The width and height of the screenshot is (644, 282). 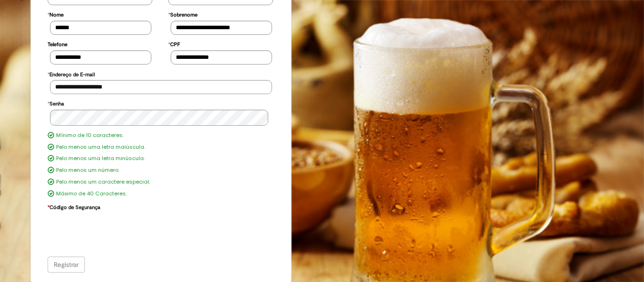 I want to click on label: Endereço de E-mail, so click(x=71, y=73).